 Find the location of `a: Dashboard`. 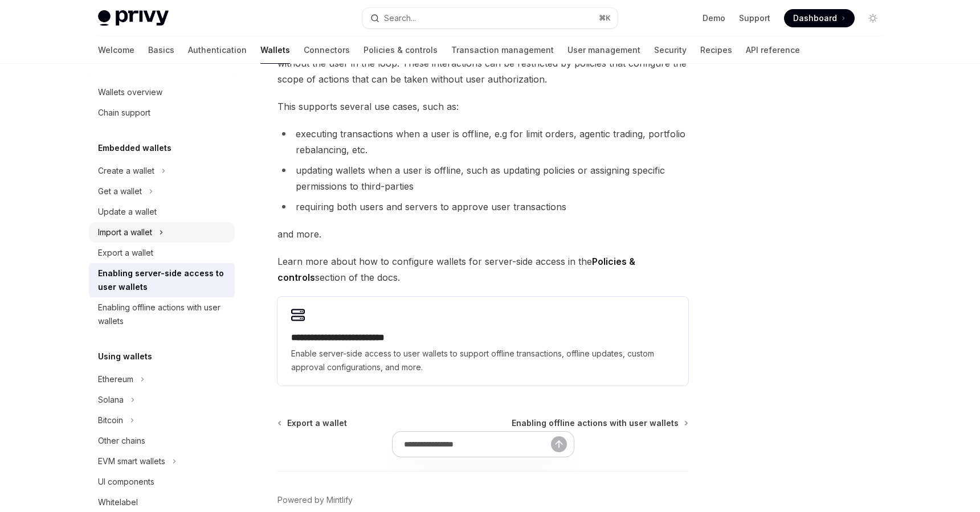

a: Dashboard is located at coordinates (819, 18).